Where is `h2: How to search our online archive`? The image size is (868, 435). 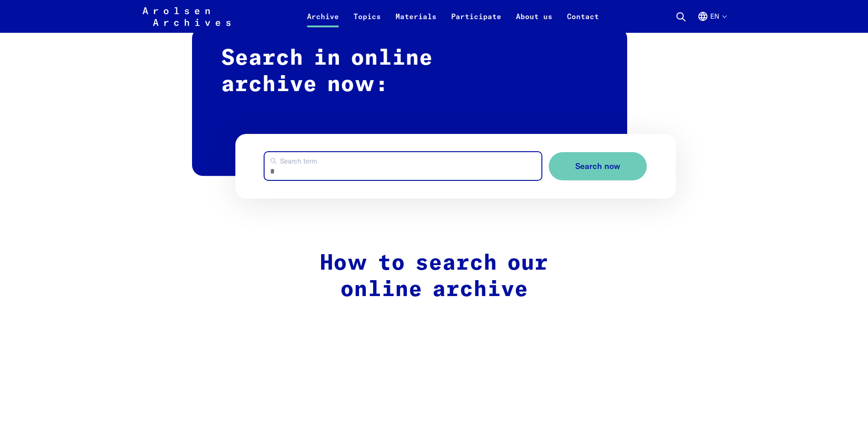
h2: How to search our online archive is located at coordinates (434, 277).